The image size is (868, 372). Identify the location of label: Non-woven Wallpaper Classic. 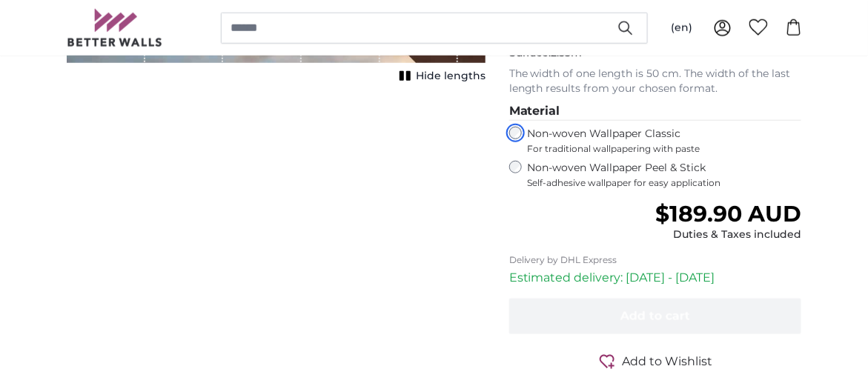
(664, 141).